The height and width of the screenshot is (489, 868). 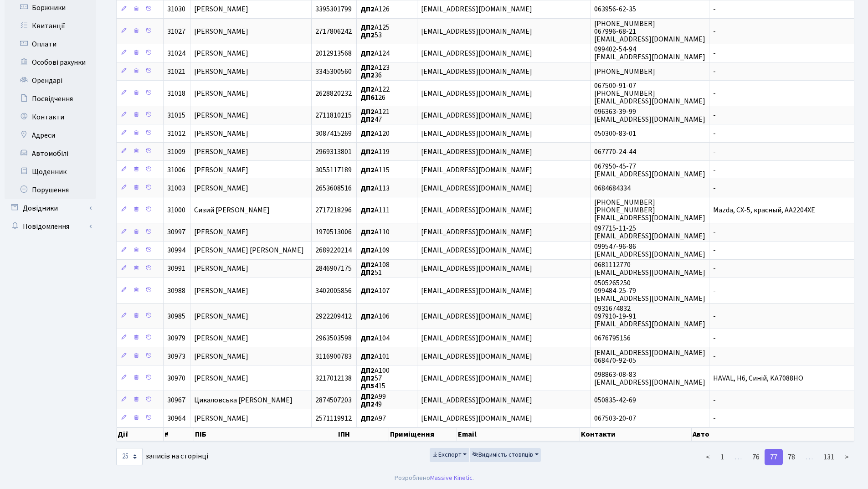 I want to click on span: 30991, so click(x=176, y=269).